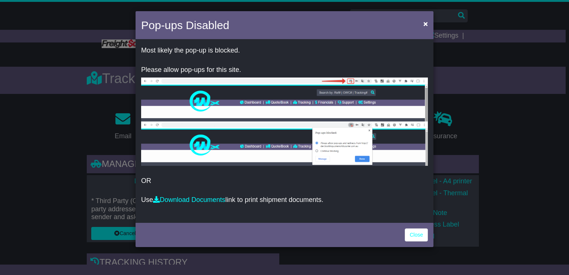 The height and width of the screenshot is (275, 569). I want to click on p: Please allow pop-ups for this site., so click(285, 70).